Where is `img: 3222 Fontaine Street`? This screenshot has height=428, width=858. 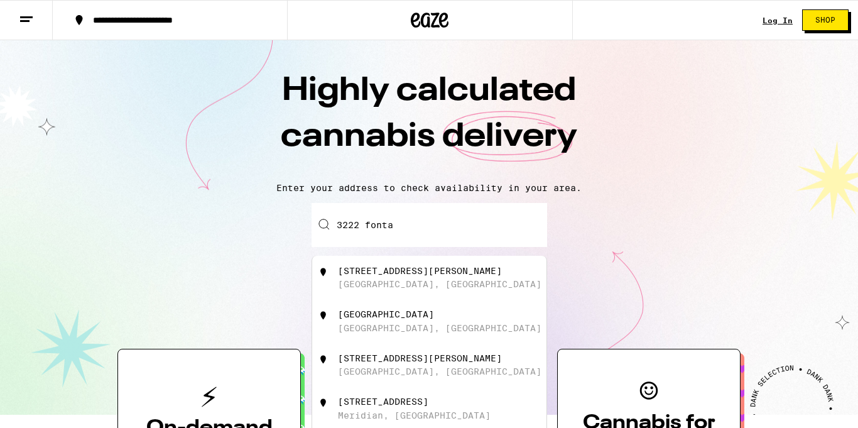 img: 3222 Fontaine Street is located at coordinates (324, 359).